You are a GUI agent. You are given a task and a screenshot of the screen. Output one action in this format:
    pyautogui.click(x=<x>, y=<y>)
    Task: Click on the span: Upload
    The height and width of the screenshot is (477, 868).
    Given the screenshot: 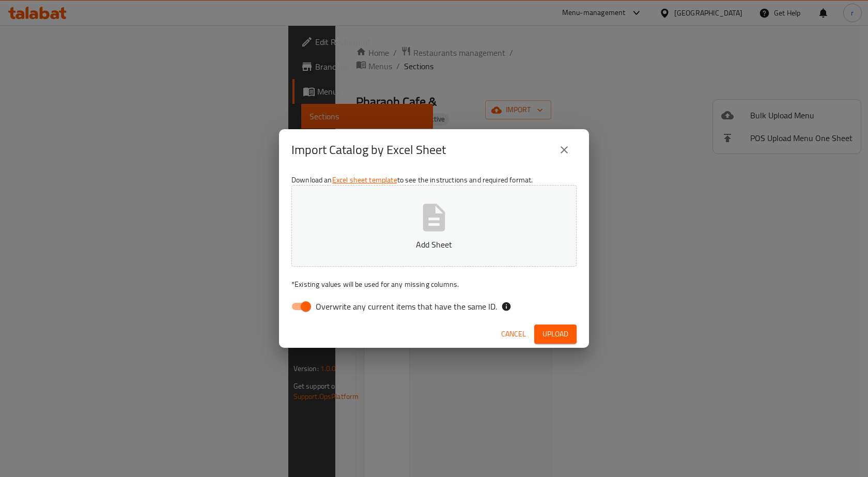 What is the action you would take?
    pyautogui.click(x=555, y=333)
    